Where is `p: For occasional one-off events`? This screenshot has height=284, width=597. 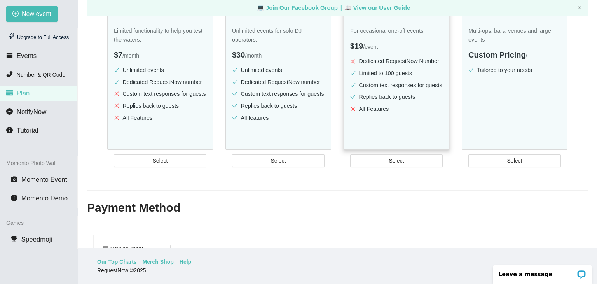 p: For occasional one-off events is located at coordinates (397, 31).